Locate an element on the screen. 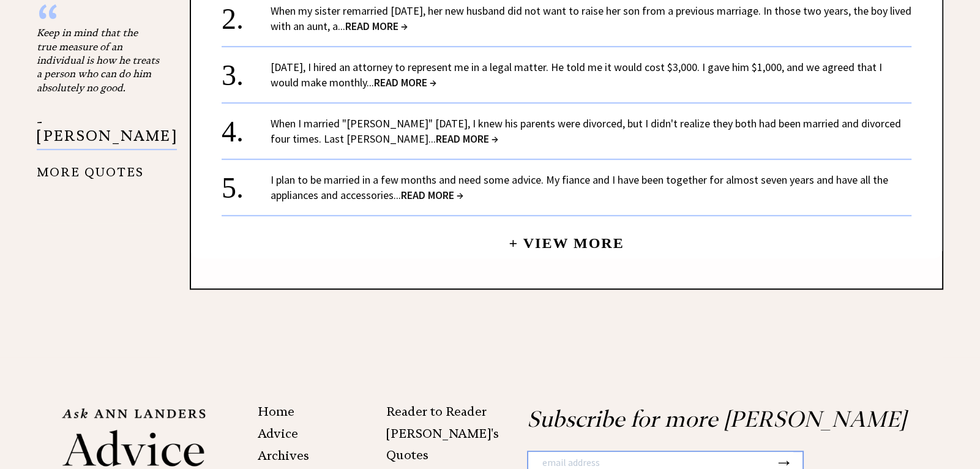  a: Advice is located at coordinates (278, 434).